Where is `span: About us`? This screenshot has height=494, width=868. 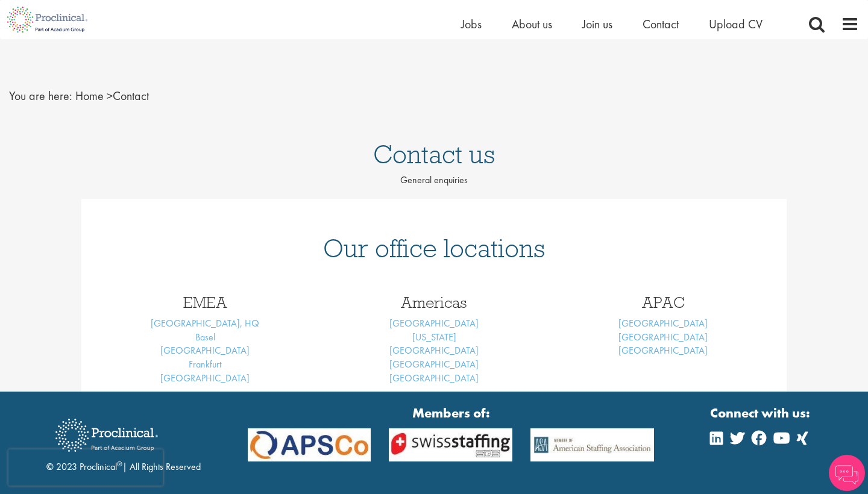
span: About us is located at coordinates (532, 24).